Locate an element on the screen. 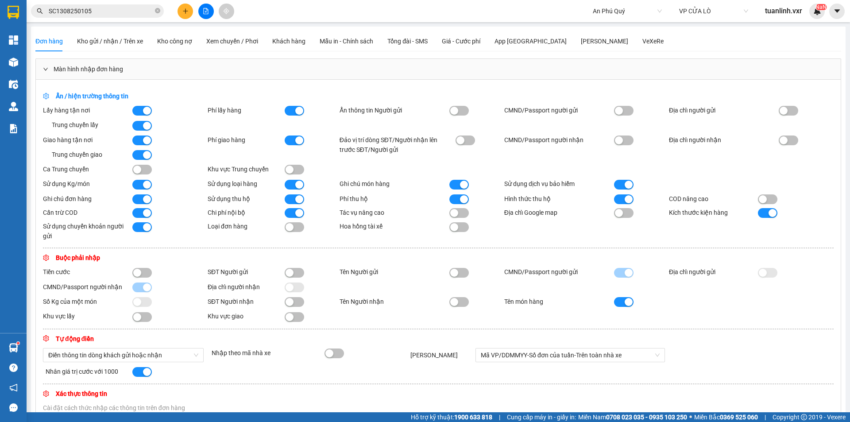 The height and width of the screenshot is (422, 850). span: Đơn hàng is located at coordinates (49, 41).